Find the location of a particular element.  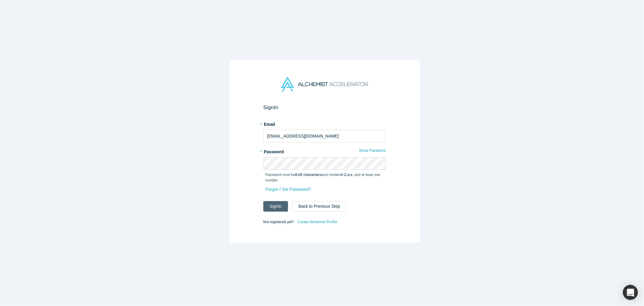

button: Back to Previous Step is located at coordinates (319, 206).